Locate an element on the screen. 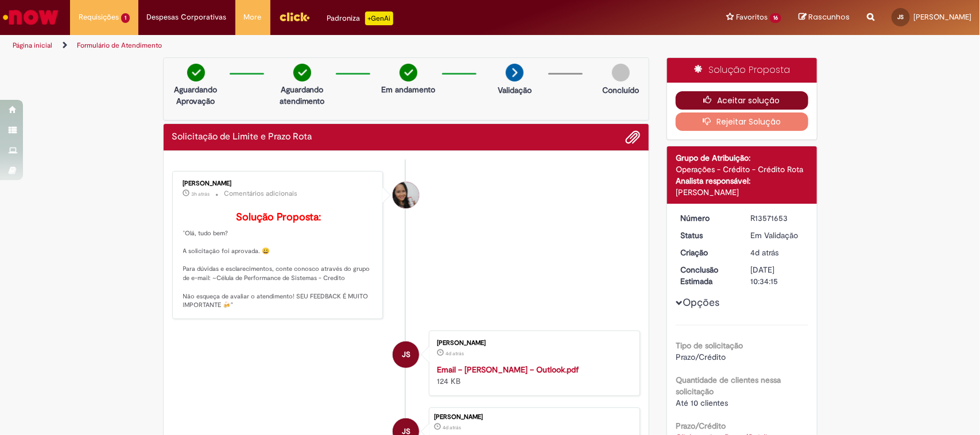 The width and height of the screenshot is (980, 435). small: Comentários adicionais is located at coordinates (261, 193).